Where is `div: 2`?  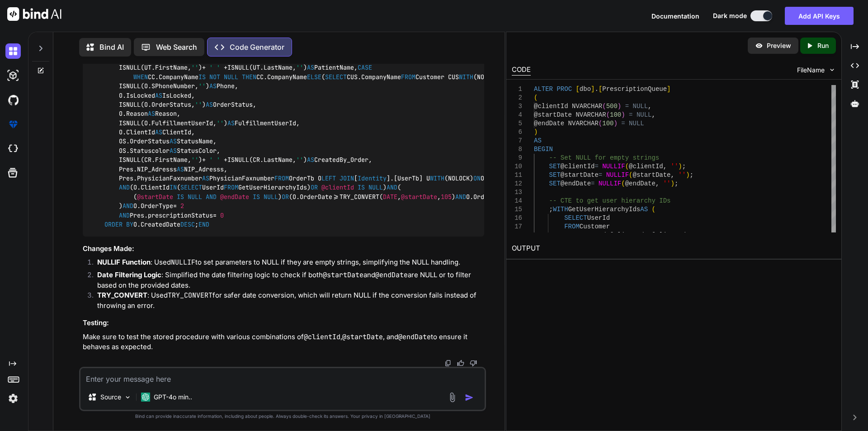 div: 2 is located at coordinates (517, 97).